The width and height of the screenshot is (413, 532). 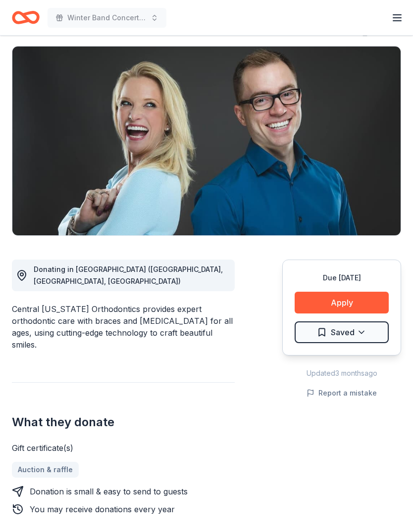 What do you see at coordinates (123, 448) in the screenshot?
I see `div: Gift certificate(s)` at bounding box center [123, 448].